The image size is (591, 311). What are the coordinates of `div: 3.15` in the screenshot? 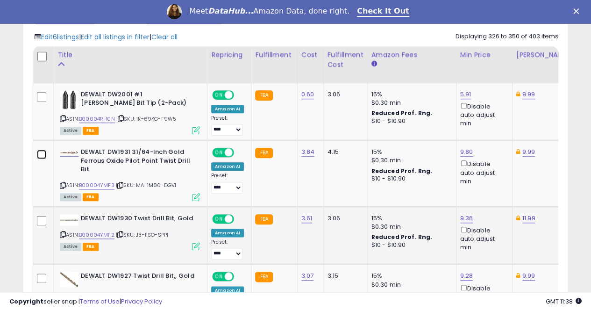 It's located at (344, 276).